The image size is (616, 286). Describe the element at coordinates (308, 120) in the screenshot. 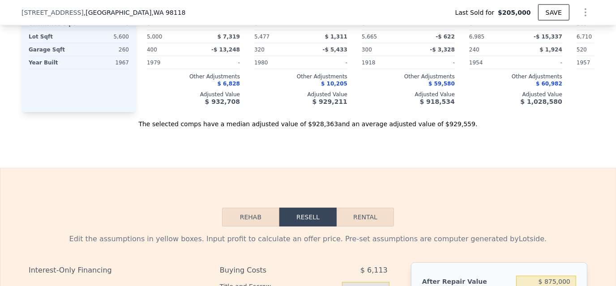

I see `div: The selected comps have a median adjusted value of $928,363 and an average adjusted value of $929...` at that location.